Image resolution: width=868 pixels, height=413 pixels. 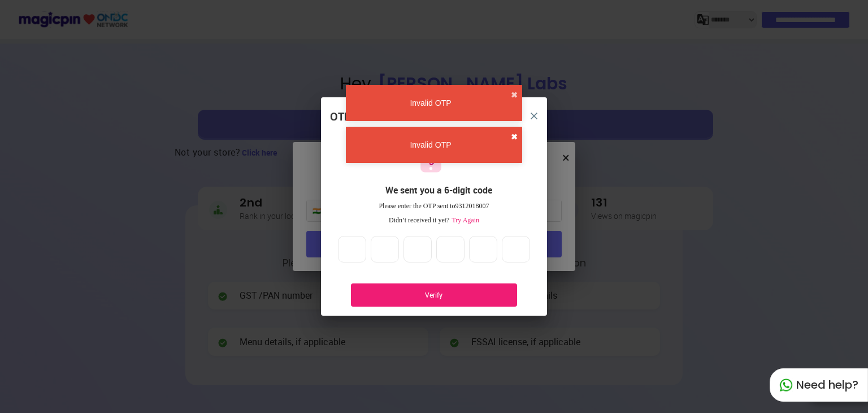 What do you see at coordinates (534, 116) in the screenshot?
I see `img: 8zTxi7IzMsfkYqyYgBgfvSHvmzQA9juT1O3mhMgBDT8p5s20zMZ2JbefE1IEBlkXHwa7wAFxGwdILBLhkAAAAASUVORK5CYII=` at bounding box center [534, 116].